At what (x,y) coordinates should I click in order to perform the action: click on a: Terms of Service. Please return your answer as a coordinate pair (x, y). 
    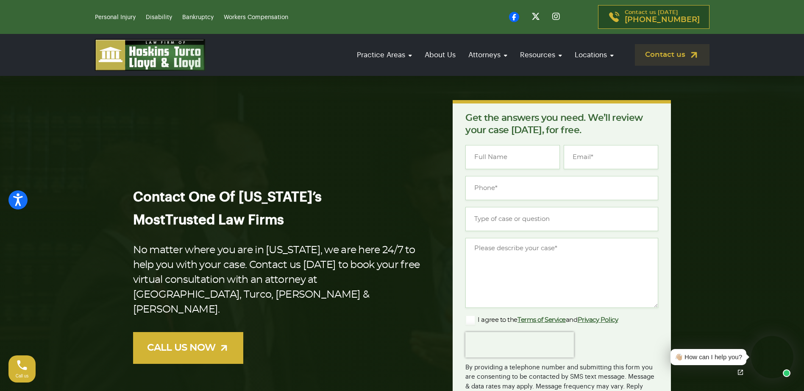
    Looking at the image, I should click on (542, 320).